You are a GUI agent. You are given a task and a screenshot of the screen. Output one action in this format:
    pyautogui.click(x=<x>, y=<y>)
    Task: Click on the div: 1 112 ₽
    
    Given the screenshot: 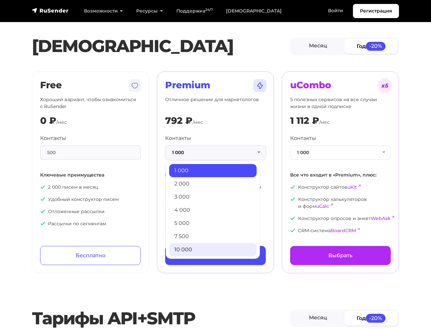 What is the action you would take?
    pyautogui.click(x=305, y=121)
    